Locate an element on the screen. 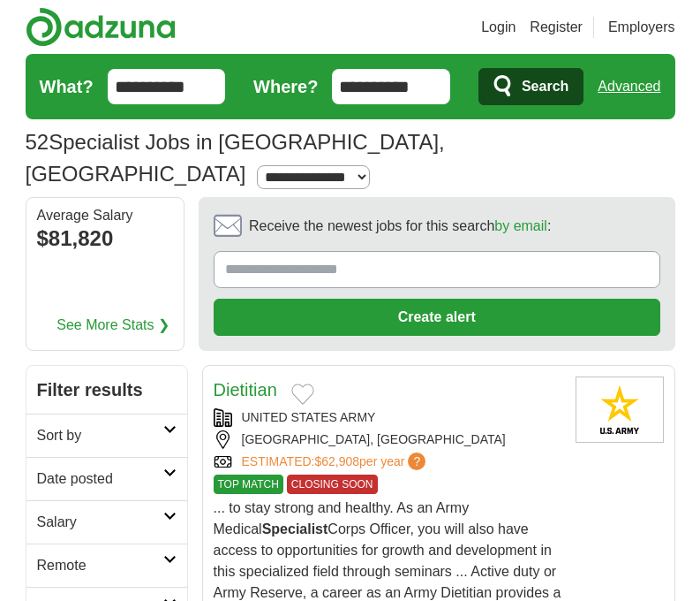  a: Sort by is located at coordinates (107, 435).